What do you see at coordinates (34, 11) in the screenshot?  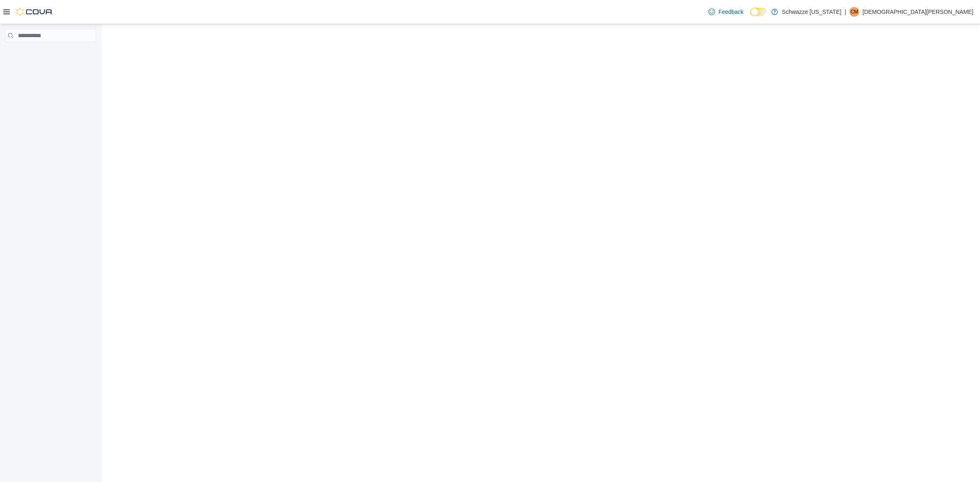 I see `img: Cova` at bounding box center [34, 11].